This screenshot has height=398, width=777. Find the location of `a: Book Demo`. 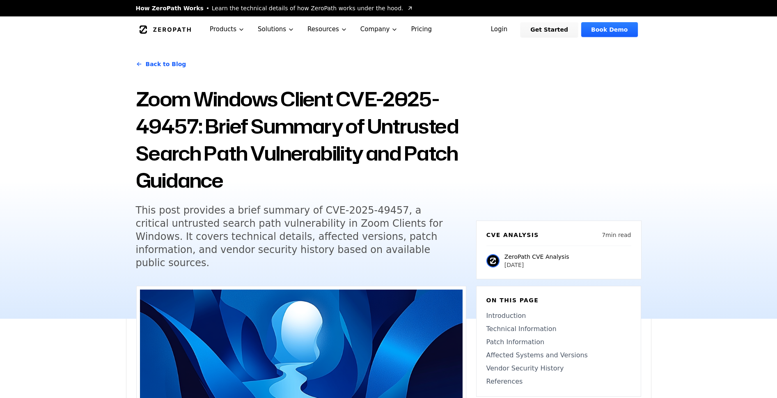

a: Book Demo is located at coordinates (609, 30).